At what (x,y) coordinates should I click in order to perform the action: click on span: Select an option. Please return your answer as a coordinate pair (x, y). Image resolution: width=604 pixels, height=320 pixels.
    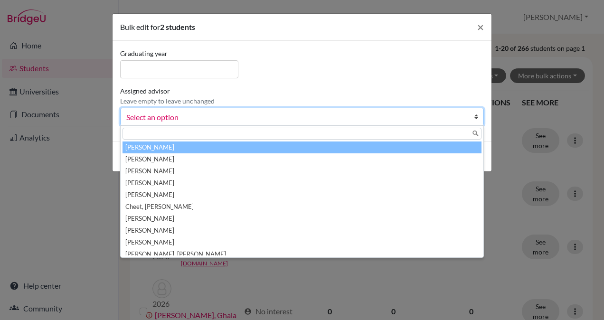
    Looking at the image, I should click on (296, 117).